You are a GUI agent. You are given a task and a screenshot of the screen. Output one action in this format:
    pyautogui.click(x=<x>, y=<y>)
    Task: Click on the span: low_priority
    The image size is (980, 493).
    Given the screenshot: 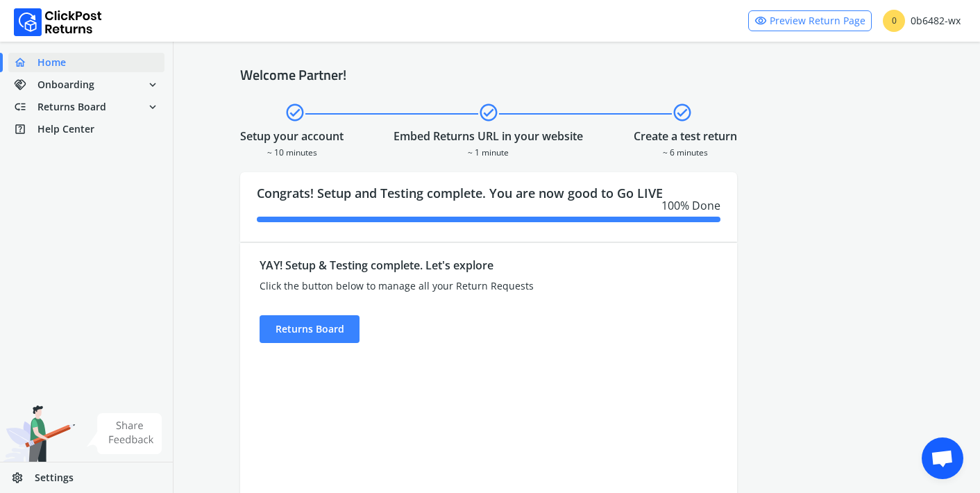 What is the action you would take?
    pyautogui.click(x=25, y=107)
    